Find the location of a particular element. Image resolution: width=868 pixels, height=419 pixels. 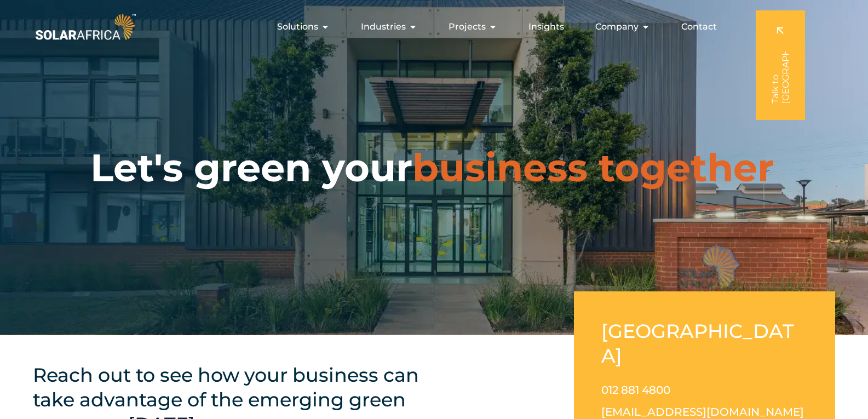

span: Insights is located at coordinates (546, 27).